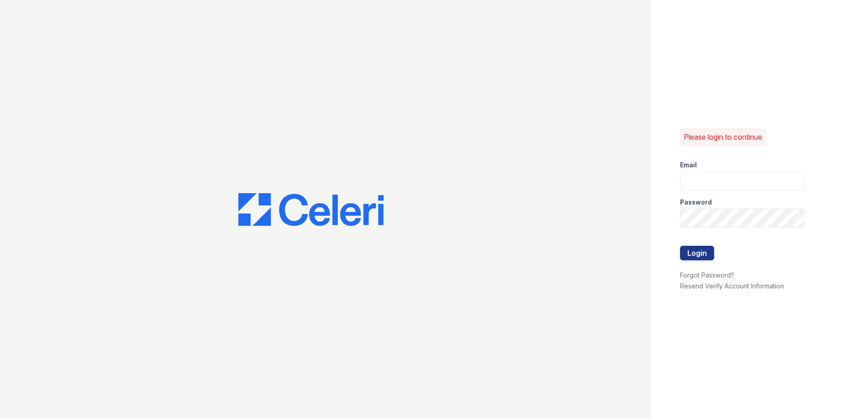 The height and width of the screenshot is (419, 868). I want to click on img: CE_Logo_Blue-a8612792a0a2168367f1c8372b55b34899dd931a85d93a1a3d3e32e68fde9ad4.png, so click(311, 210).